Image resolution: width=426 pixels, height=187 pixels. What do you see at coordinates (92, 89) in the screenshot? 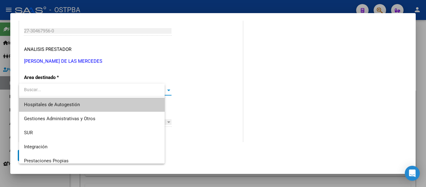
I see `input: dropdown search` at bounding box center [92, 89].